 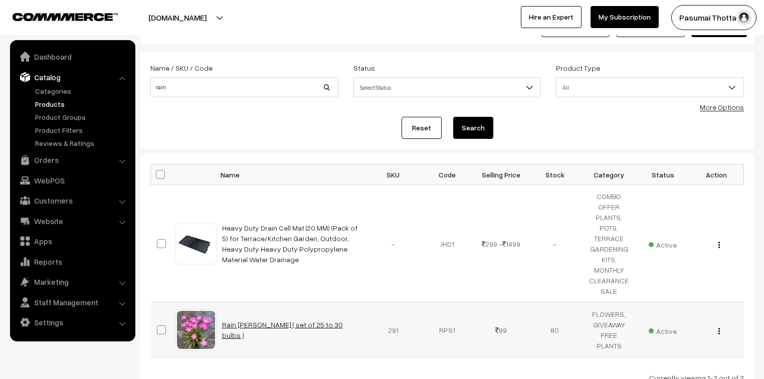 What do you see at coordinates (555, 175) in the screenshot?
I see `th: Stock` at bounding box center [555, 175].